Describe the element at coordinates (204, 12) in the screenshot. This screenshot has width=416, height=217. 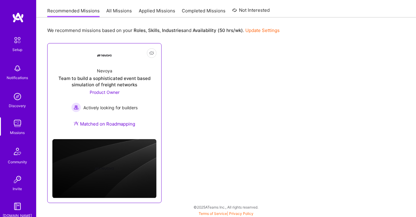
I see `a: Completed Missions` at that location.